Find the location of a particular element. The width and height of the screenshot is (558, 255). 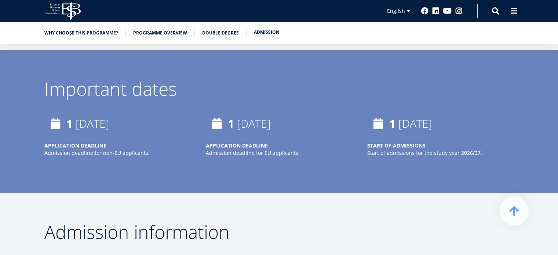

a: Facebook is located at coordinates (425, 11).